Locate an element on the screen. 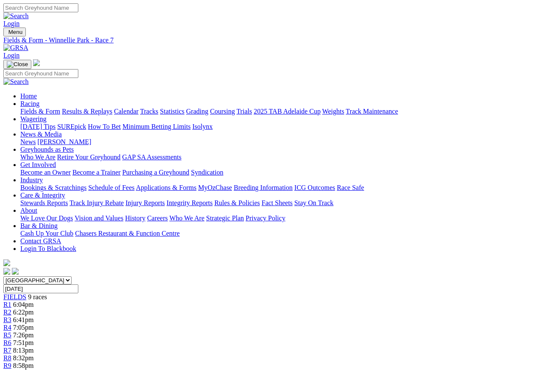 The width and height of the screenshot is (542, 370). div: About is located at coordinates (280, 218).